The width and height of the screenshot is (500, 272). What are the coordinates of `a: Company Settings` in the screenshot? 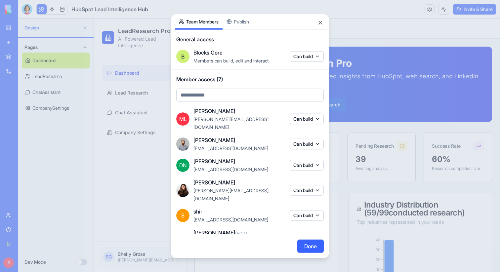 It's located at (46, 114).